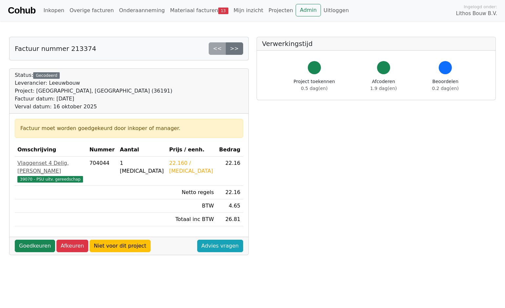 The height and width of the screenshot is (308, 505). I want to click on h5: Factuur nummer 213374, so click(56, 49).